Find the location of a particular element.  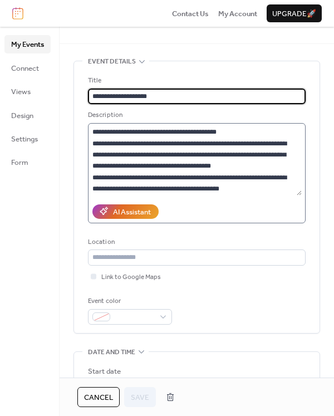

a: My Account is located at coordinates (238, 13).